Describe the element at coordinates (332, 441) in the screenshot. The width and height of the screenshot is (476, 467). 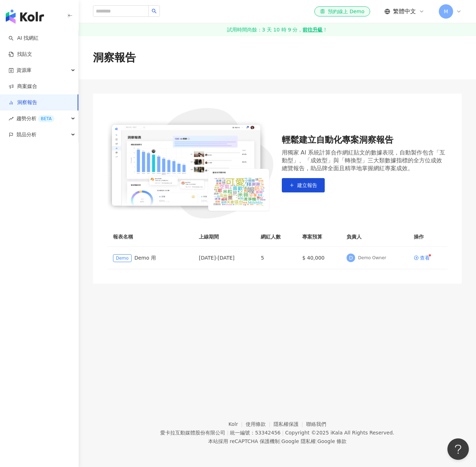
I see `a: Google 條款` at that location.